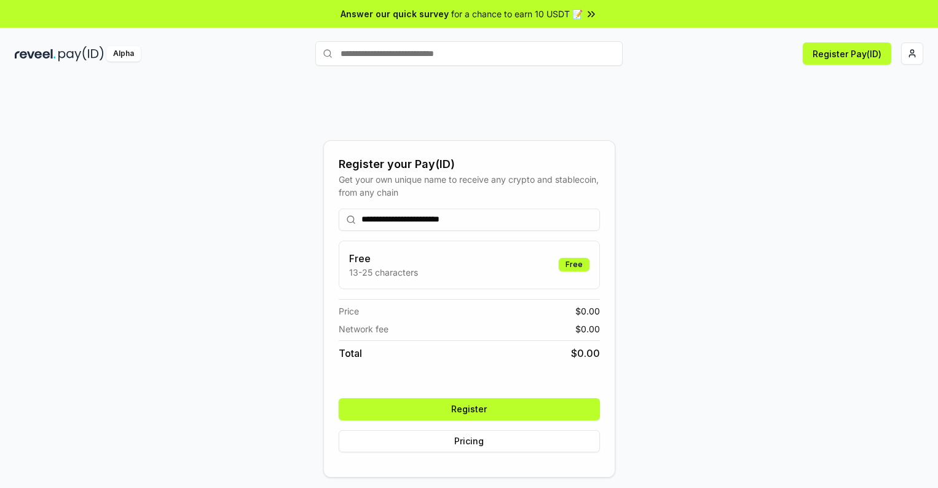 The height and width of the screenshot is (488, 938). Describe the element at coordinates (395, 14) in the screenshot. I see `span: Answer our quick survey` at that location.